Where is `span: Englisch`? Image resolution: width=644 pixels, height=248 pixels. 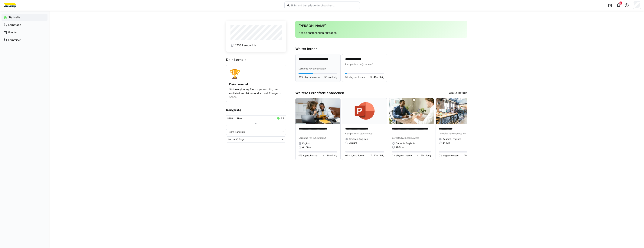
span: Englisch is located at coordinates (307, 143).